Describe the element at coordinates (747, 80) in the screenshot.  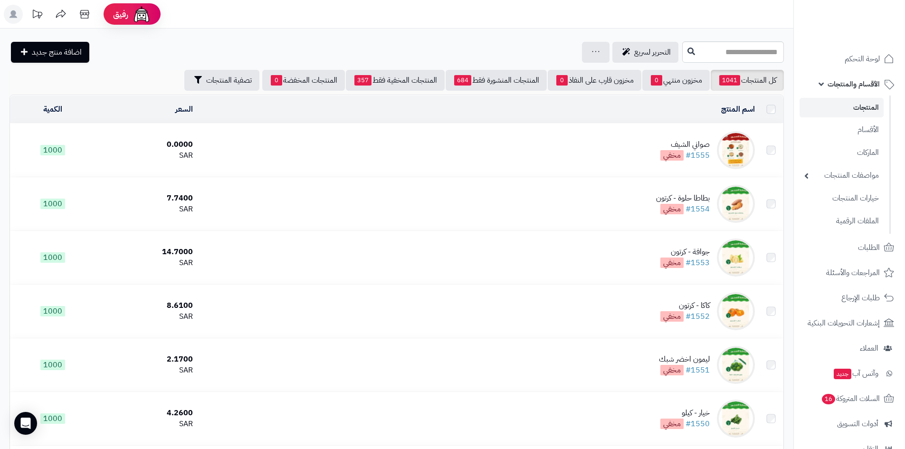
I see `a: كل المنتجات1041` at that location.